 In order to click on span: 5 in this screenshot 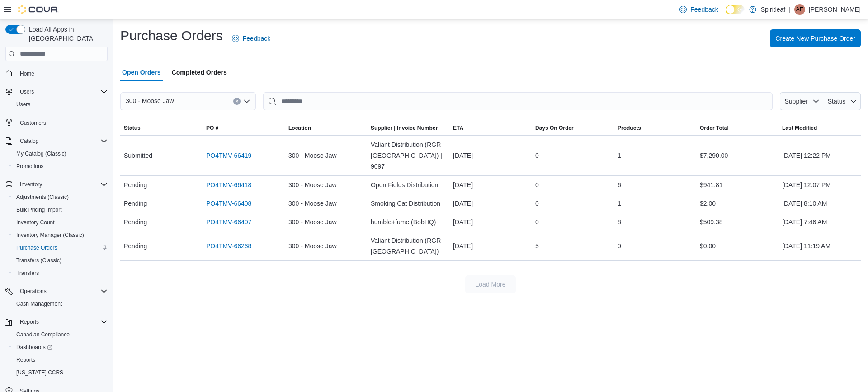, I will do `click(537, 246)`.